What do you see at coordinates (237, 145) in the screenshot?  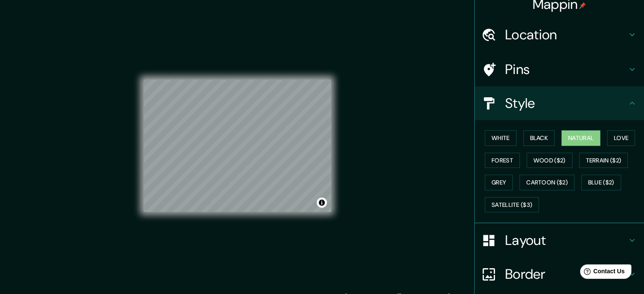 I see `canvas: Map` at bounding box center [237, 145].